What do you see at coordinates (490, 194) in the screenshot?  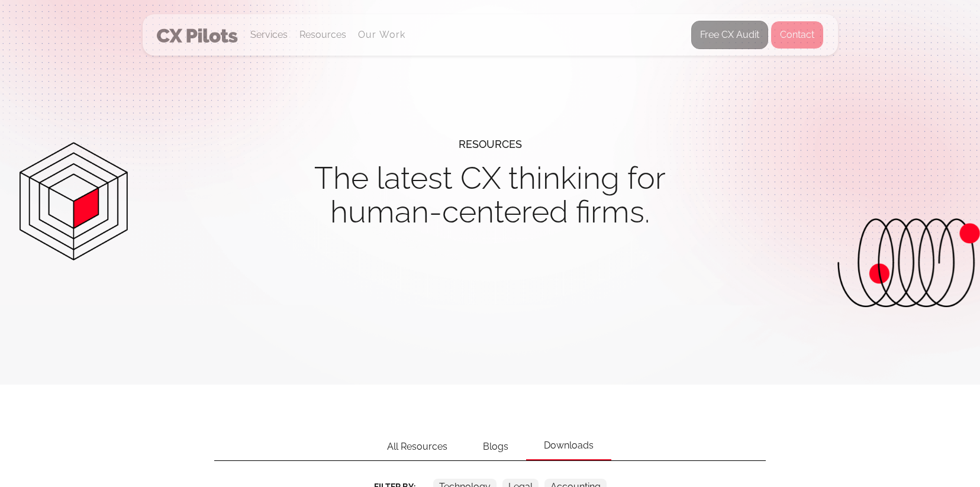 I see `h1: The latest CX thinking for human-centered firms.` at bounding box center [490, 194].